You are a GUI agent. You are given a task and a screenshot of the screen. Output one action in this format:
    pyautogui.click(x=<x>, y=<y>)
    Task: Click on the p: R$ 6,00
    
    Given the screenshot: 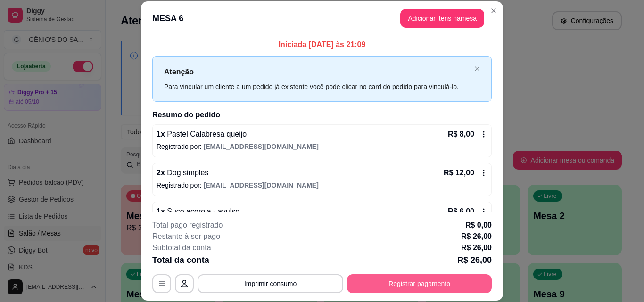 What is the action you would take?
    pyautogui.click(x=461, y=212)
    